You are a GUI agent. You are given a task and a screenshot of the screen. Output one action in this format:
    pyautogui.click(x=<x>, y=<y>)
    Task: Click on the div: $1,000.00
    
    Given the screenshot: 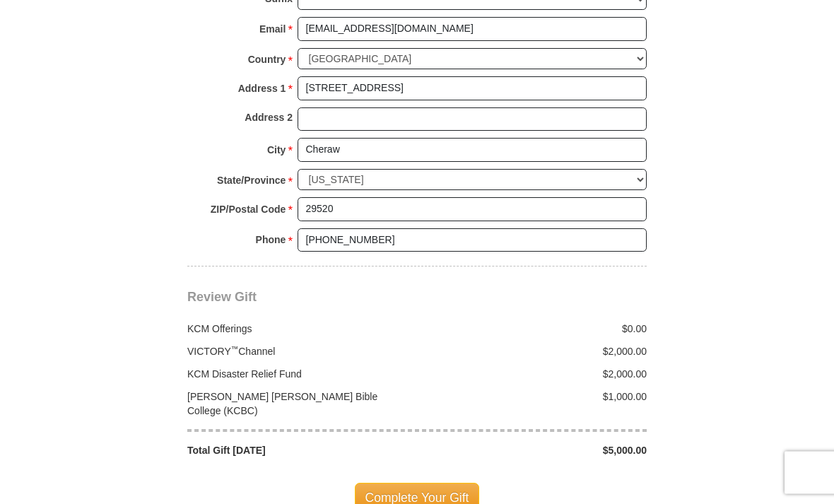 What is the action you would take?
    pyautogui.click(x=536, y=404)
    